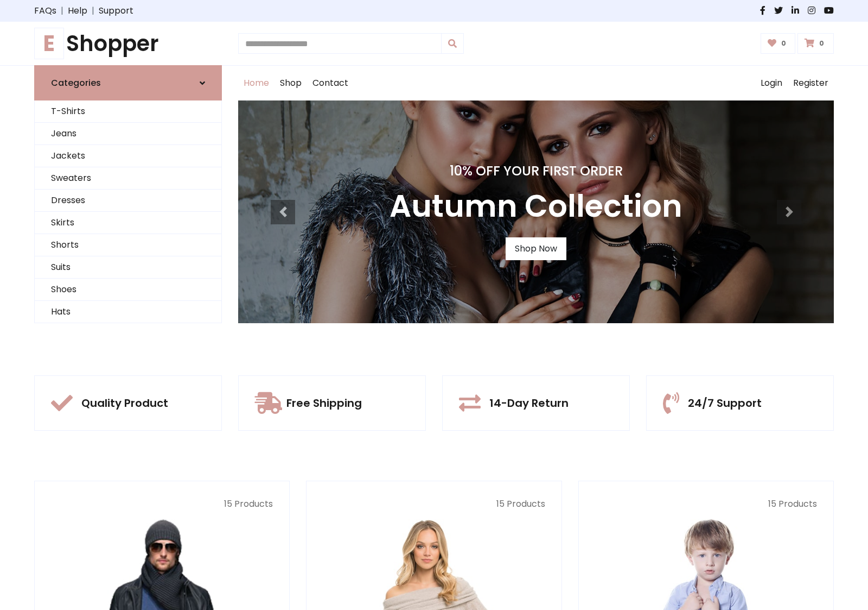 This screenshot has width=868, height=610. I want to click on h5: Quality Product, so click(125, 403).